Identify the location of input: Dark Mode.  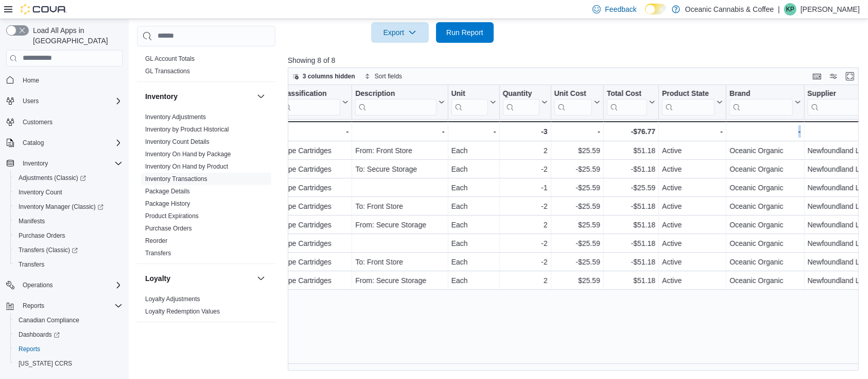
(656, 9).